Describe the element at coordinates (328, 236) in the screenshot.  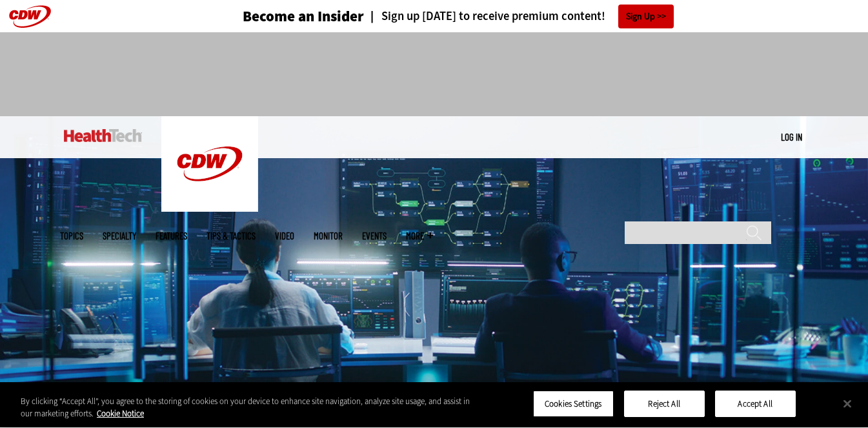
I see `a: MonITor` at that location.